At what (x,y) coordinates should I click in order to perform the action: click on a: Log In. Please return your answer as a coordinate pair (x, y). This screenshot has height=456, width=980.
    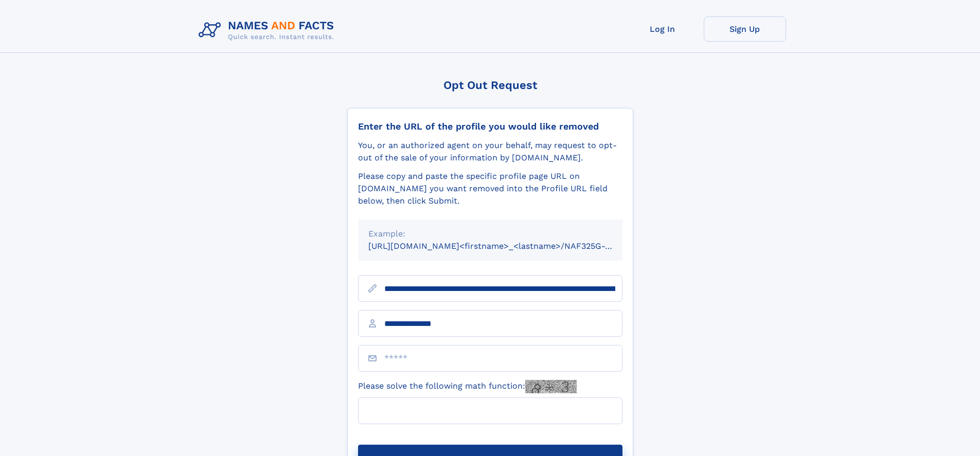
    Looking at the image, I should click on (663, 29).